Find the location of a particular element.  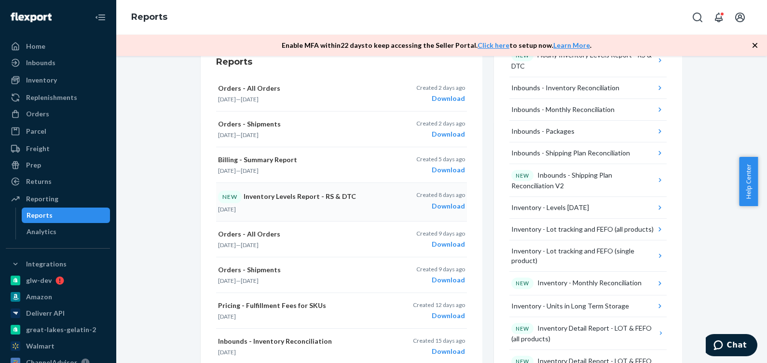

button: NEWInventory - Monthly Reconciliation is located at coordinates (588, 283).